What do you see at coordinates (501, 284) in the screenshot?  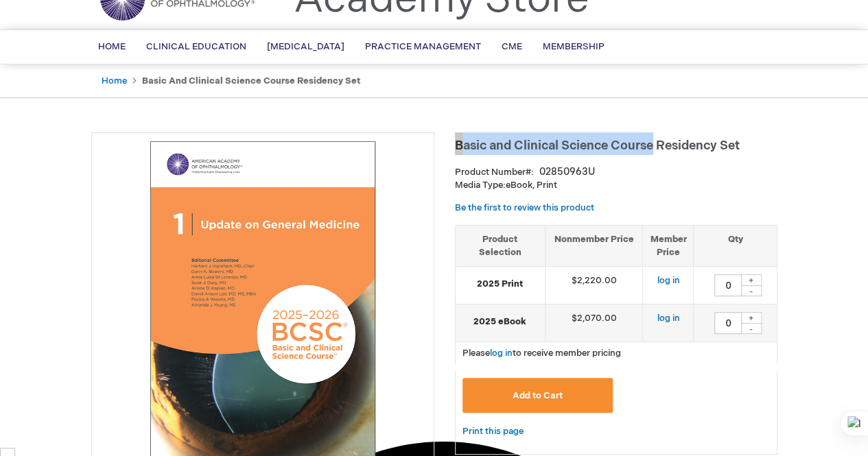 I see `strong: 2025 Print` at bounding box center [501, 284].